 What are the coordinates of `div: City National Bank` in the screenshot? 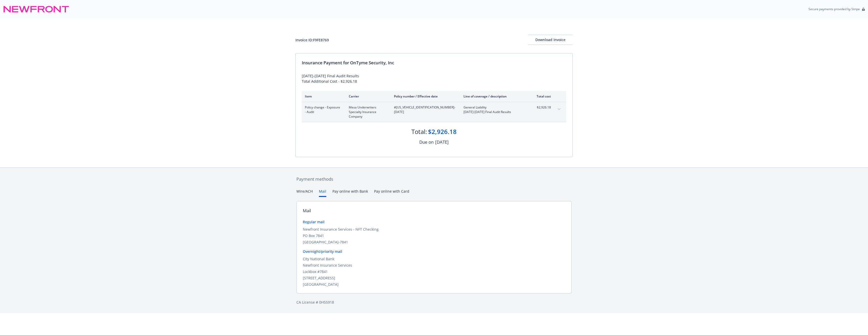 It's located at (434, 259).